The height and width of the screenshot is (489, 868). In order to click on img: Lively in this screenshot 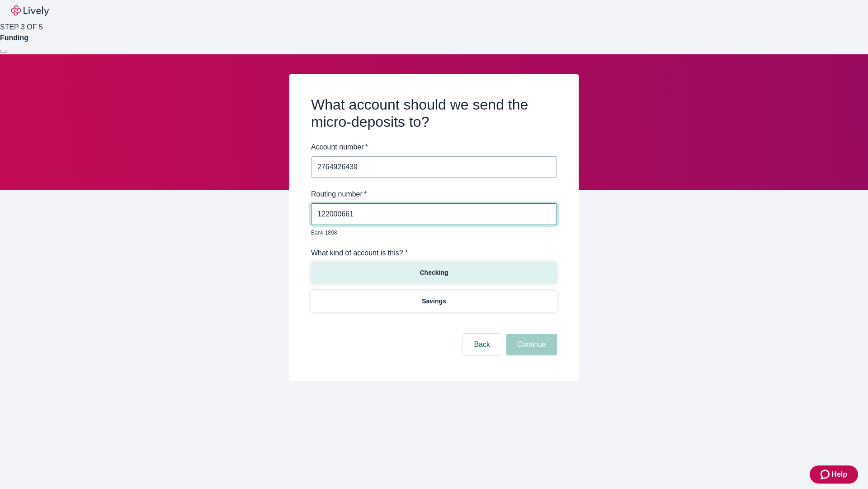, I will do `click(30, 11)`.